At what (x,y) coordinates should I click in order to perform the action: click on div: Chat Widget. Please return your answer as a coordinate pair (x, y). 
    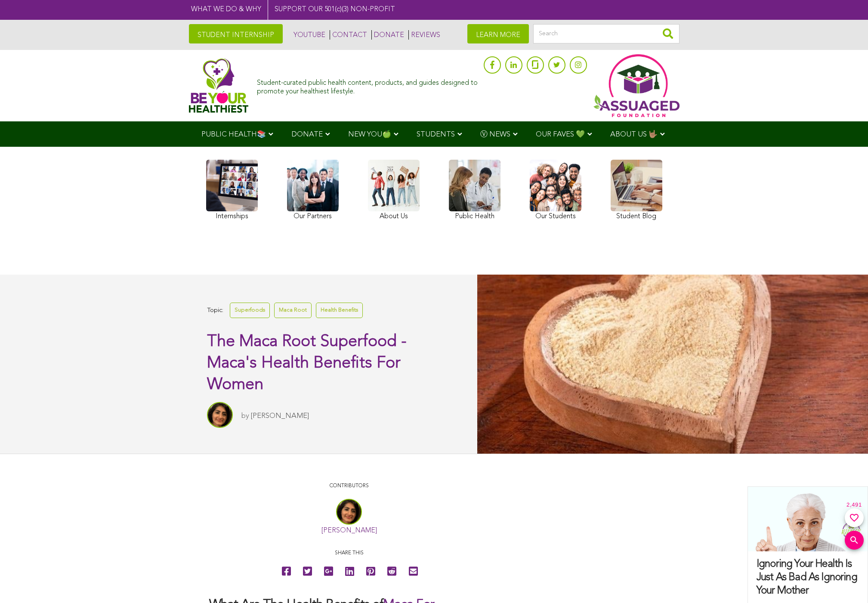
    Looking at the image, I should click on (846, 582).